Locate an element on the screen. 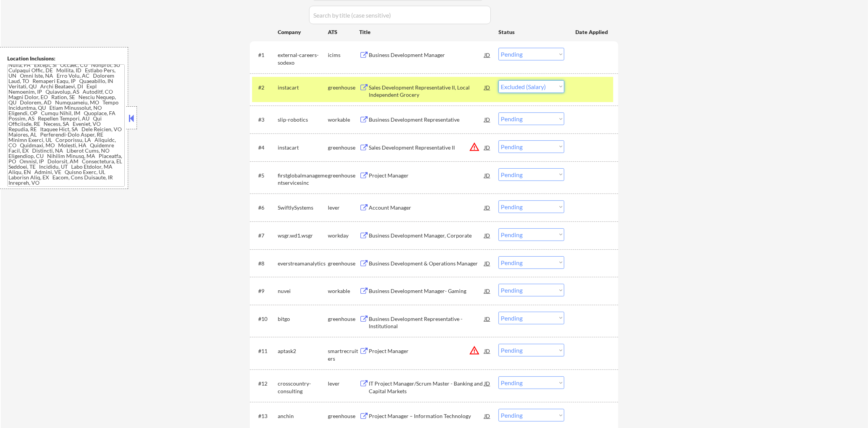 This screenshot has width=868, height=428. div: Date Applied is located at coordinates (592, 32).